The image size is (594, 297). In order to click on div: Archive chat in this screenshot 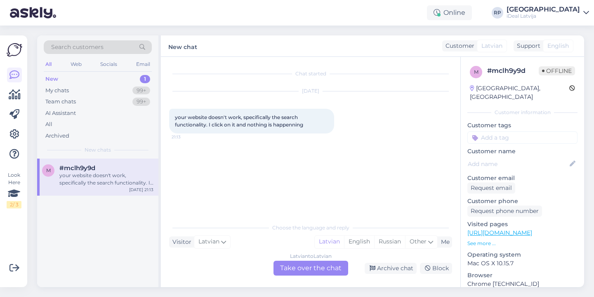, I will do `click(390, 268)`.